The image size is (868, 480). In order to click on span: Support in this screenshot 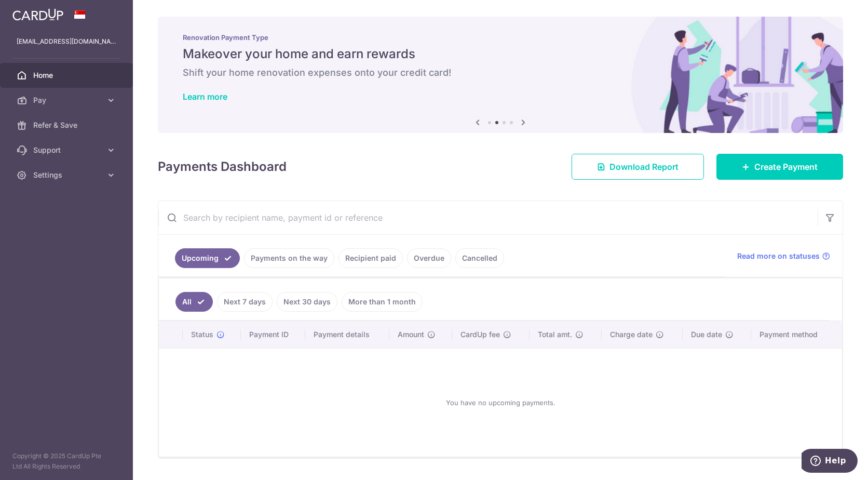, I will do `click(67, 150)`.